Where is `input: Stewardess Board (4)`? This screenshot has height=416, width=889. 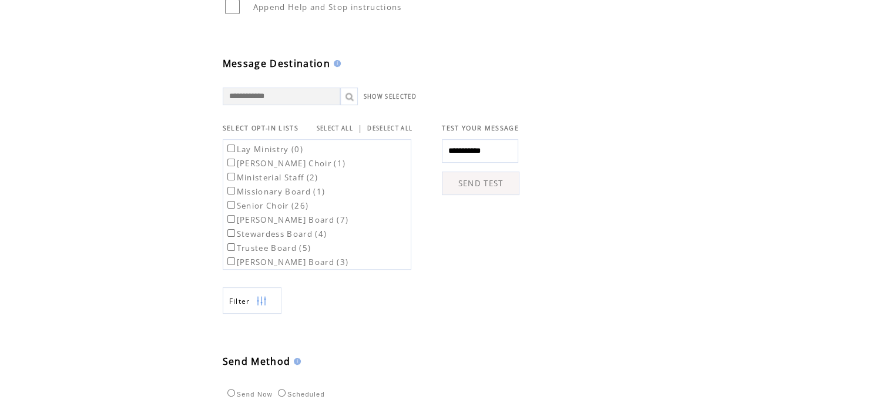
input: Stewardess Board (4) is located at coordinates (231, 233).